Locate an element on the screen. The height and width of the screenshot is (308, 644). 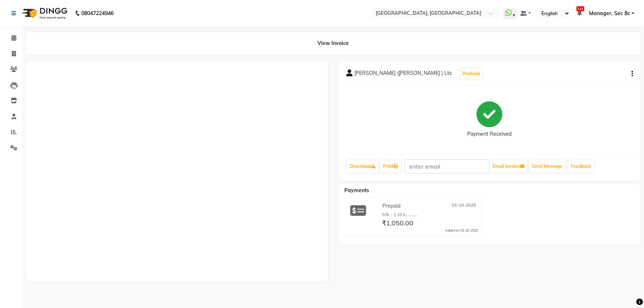
button: Send Message is located at coordinates (547, 166).